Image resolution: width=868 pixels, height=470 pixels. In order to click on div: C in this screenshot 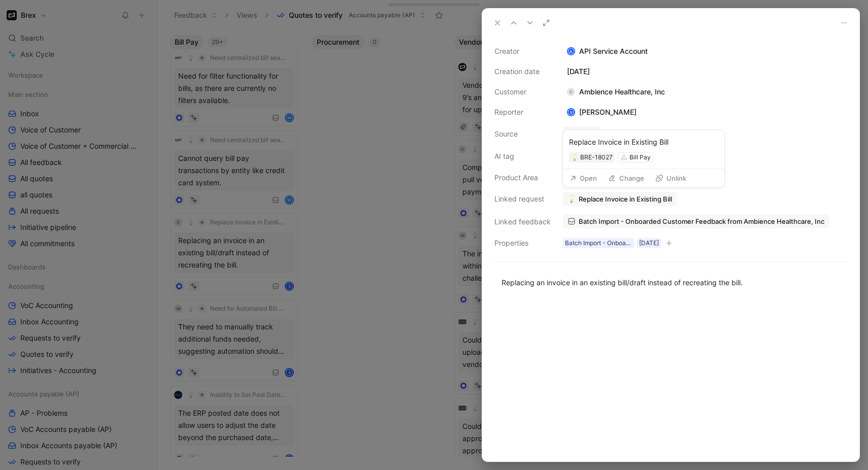, I will do `click(572, 92)`.